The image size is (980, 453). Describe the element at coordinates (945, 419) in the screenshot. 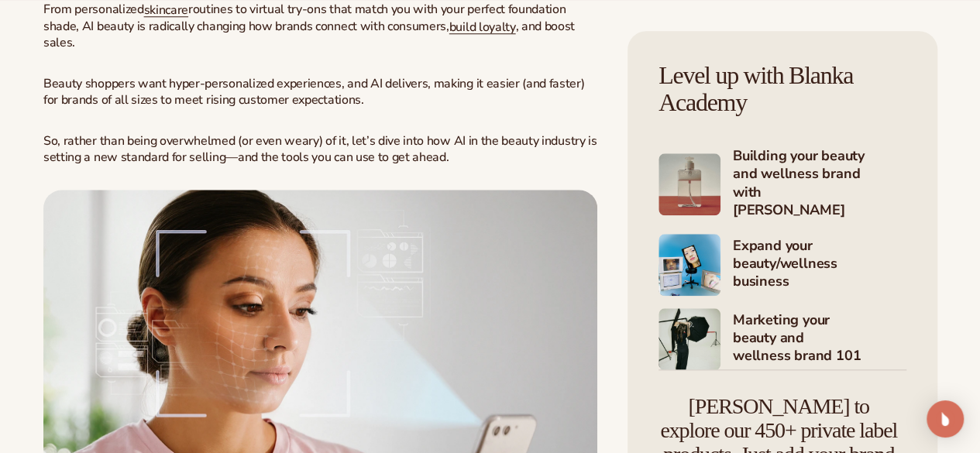

I see `div: Open Intercom Messenger` at that location.